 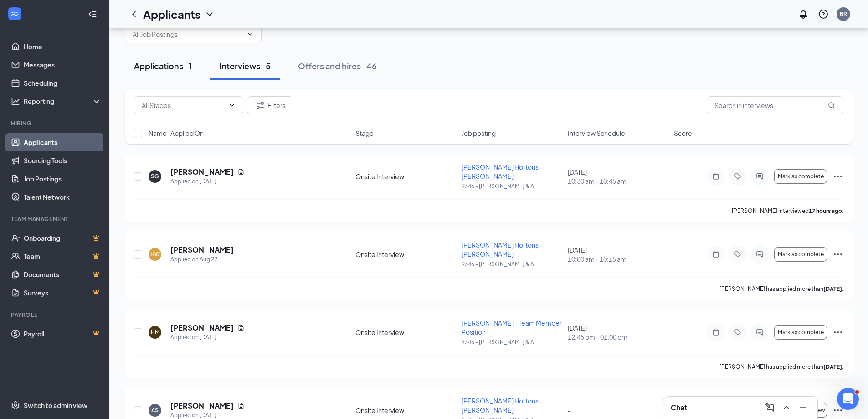 I want to click on a: Applicants, so click(x=63, y=142).